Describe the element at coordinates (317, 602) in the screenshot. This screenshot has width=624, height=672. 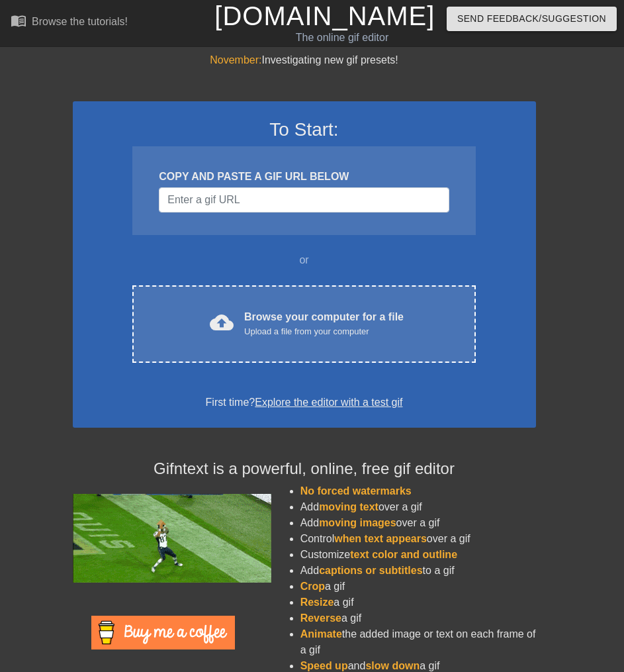
I see `span: Resize` at that location.